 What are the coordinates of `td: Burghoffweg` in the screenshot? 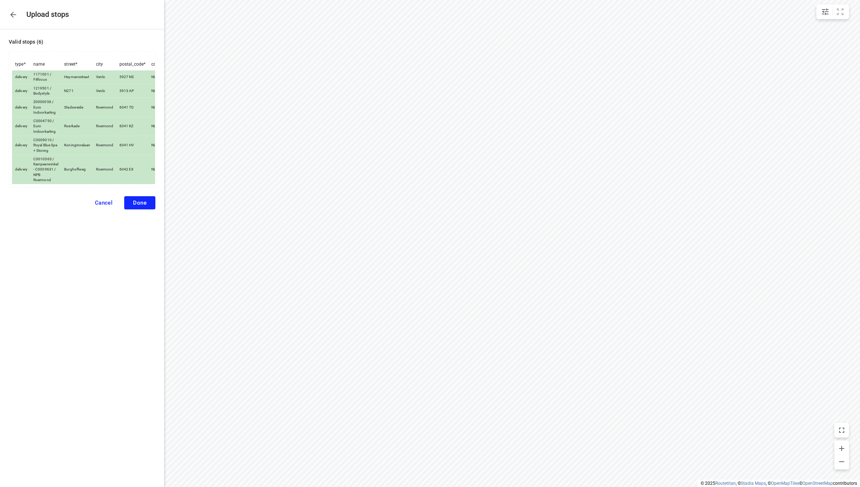 It's located at (77, 169).